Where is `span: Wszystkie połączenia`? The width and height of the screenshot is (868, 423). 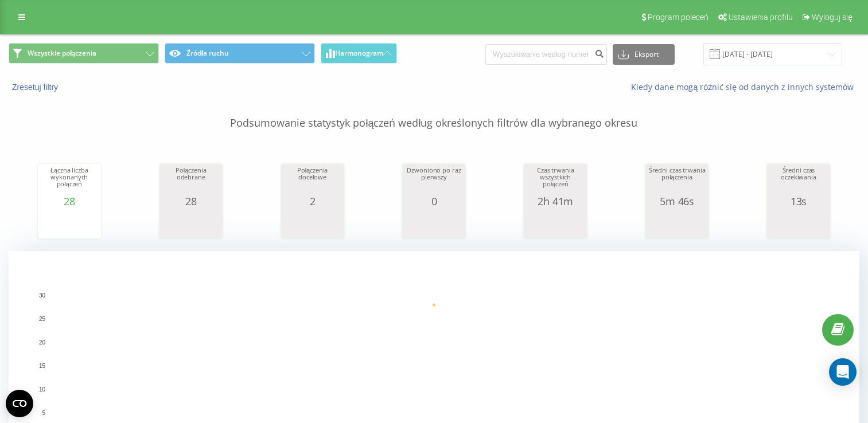
span: Wszystkie połączenia is located at coordinates (62, 53).